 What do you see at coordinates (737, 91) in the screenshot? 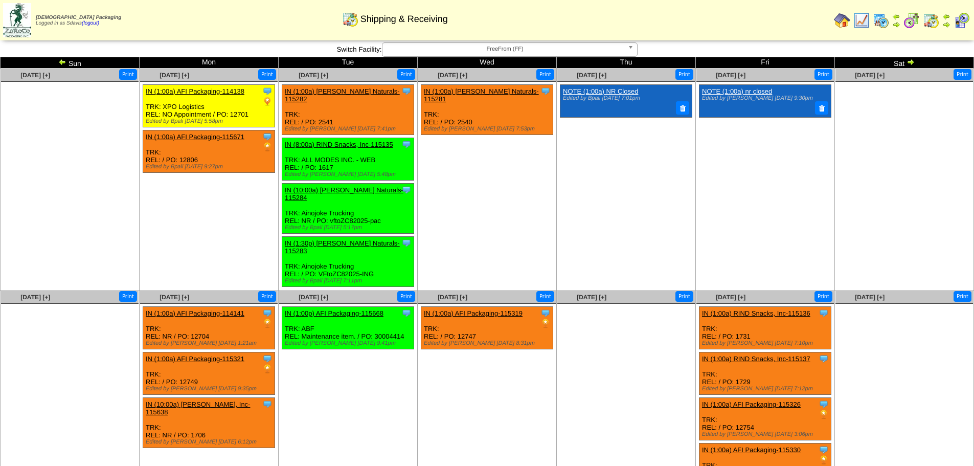
I see `a: NOTE (1:00a) nr closed` at bounding box center [737, 91].